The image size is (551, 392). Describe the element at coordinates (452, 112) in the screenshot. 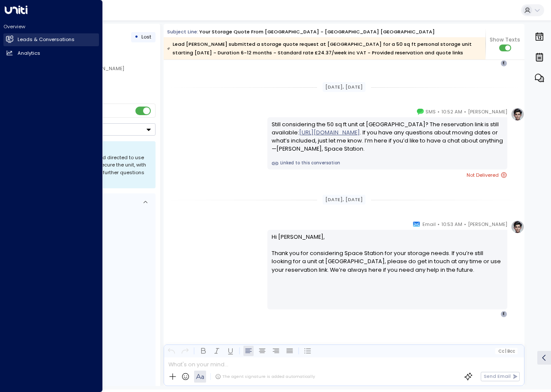

I see `span: 10:52 AM` at that location.